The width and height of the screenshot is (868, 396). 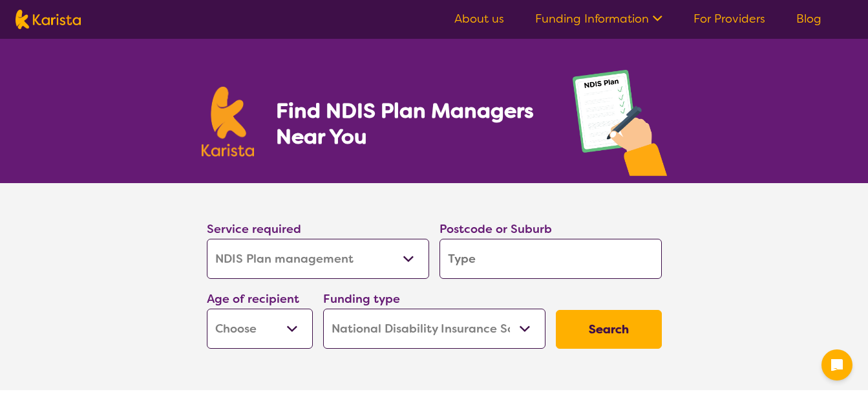 I want to click on label: Age of recipient, so click(x=253, y=299).